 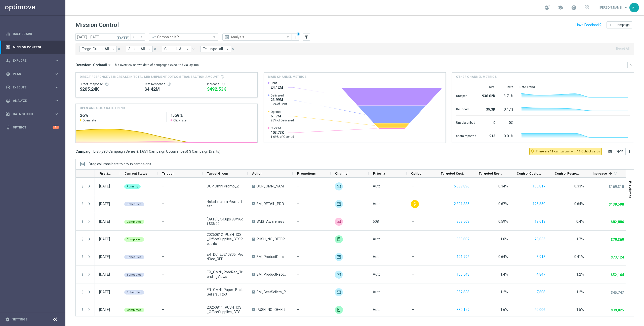 What do you see at coordinates (507, 96) in the screenshot?
I see `div: 3.71%` at bounding box center [507, 96].